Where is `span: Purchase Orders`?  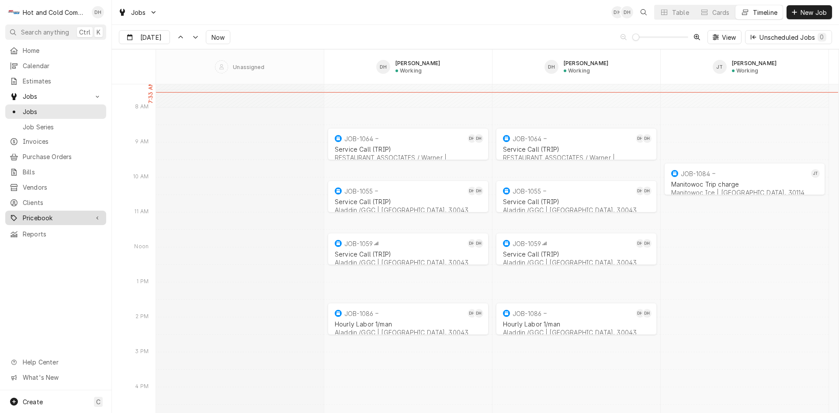 span: Purchase Orders is located at coordinates (62, 156).